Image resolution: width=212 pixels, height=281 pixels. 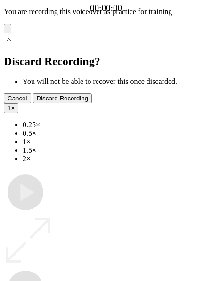 What do you see at coordinates (106, 8) in the screenshot?
I see `a: 00:00:00` at bounding box center [106, 8].